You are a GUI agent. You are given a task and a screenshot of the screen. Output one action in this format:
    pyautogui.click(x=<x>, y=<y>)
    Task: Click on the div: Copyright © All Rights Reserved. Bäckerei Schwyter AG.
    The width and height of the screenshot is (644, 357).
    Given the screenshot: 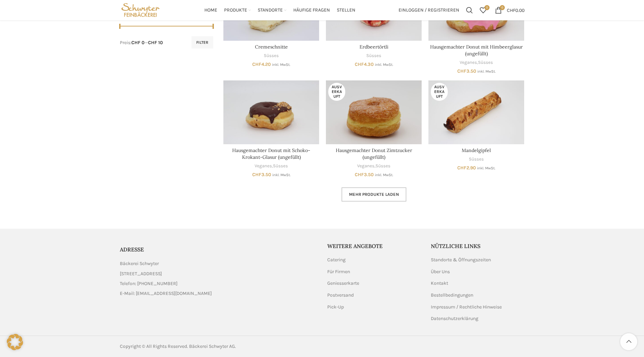 What is the action you would take?
    pyautogui.click(x=220, y=347)
    